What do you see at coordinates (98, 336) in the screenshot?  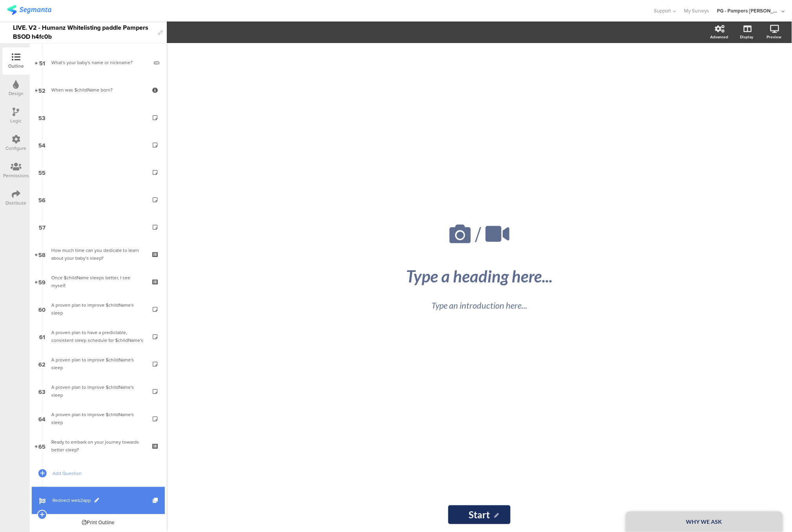 I see `div: A proven plan to have a predictable, consistent sleep schedule for $childName's` at bounding box center [98, 336].